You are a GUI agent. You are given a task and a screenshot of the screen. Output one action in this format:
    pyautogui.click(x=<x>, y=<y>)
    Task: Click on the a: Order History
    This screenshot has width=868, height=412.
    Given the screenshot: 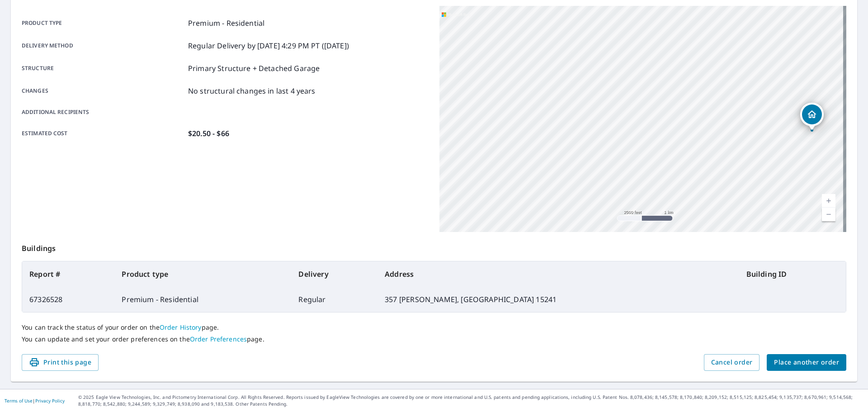 What is the action you would take?
    pyautogui.click(x=181, y=327)
    